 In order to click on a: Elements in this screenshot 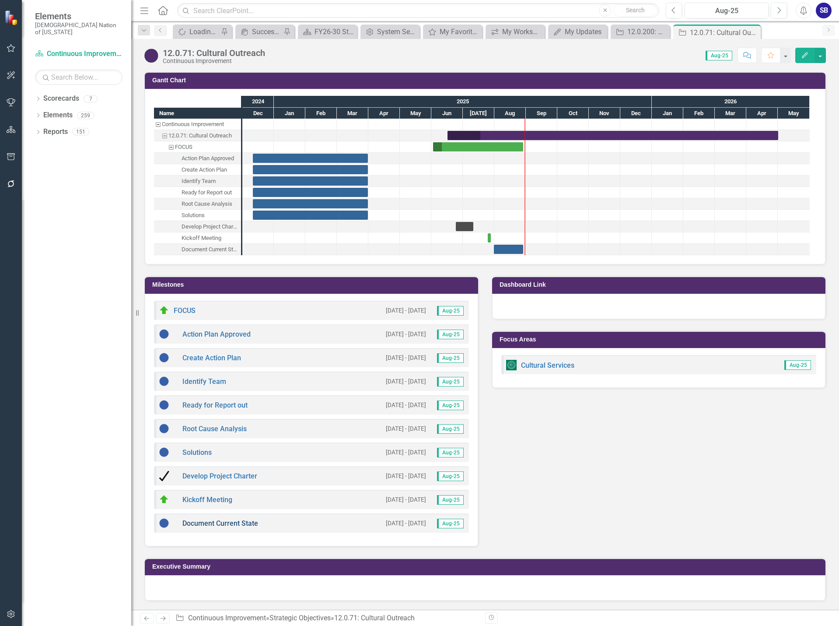, I will do `click(58, 115)`.